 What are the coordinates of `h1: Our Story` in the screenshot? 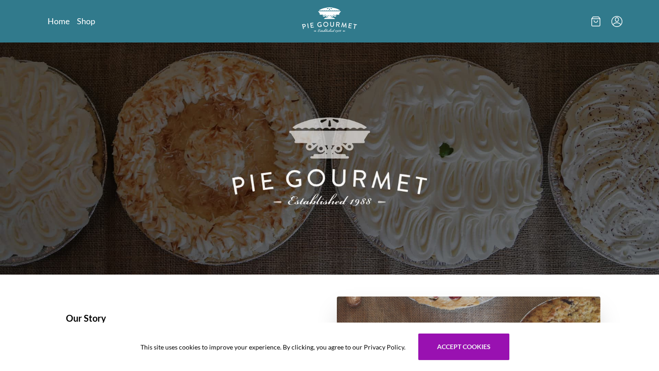 It's located at (190, 318).